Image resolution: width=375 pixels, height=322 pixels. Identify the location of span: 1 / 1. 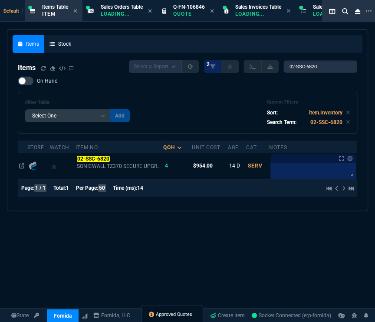
(40, 188).